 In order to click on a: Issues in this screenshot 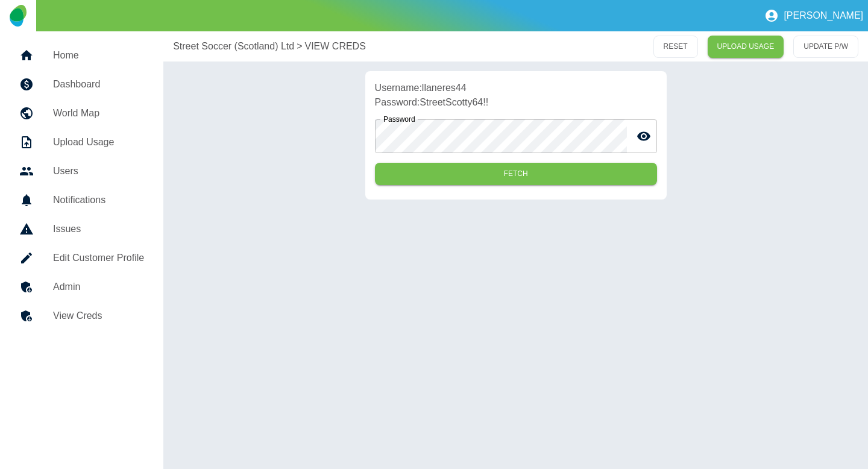, I will do `click(81, 229)`.